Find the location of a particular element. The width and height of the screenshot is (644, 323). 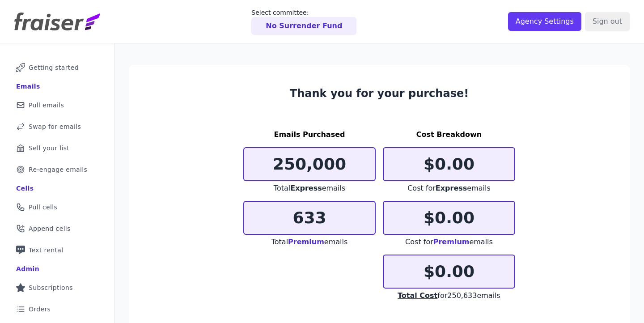

a: Re-engage emails is located at coordinates (57, 170).